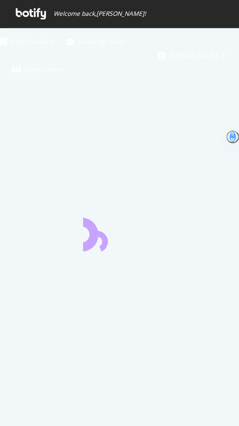 The image size is (239, 426). I want to click on span: Dervla Richardson, so click(194, 55).